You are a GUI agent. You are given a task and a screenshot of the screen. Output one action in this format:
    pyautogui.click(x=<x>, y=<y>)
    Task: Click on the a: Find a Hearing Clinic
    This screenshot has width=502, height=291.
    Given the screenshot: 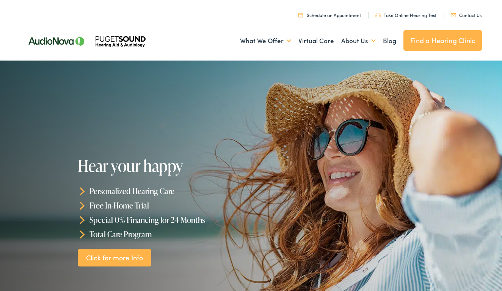 What is the action you would take?
    pyautogui.click(x=442, y=41)
    